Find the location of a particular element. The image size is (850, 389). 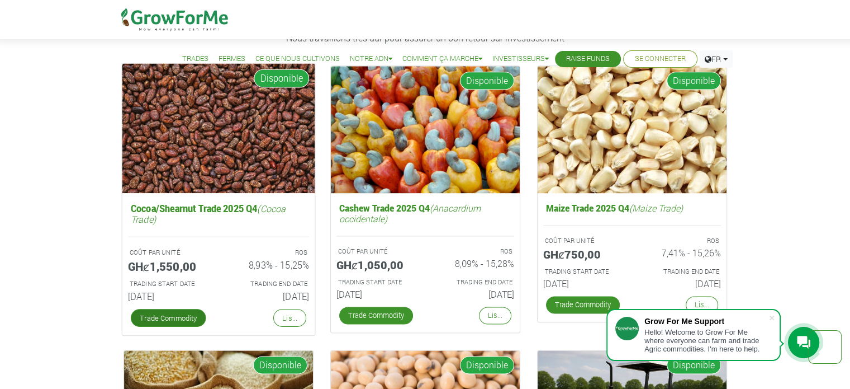

a: Trades is located at coordinates (195, 59).